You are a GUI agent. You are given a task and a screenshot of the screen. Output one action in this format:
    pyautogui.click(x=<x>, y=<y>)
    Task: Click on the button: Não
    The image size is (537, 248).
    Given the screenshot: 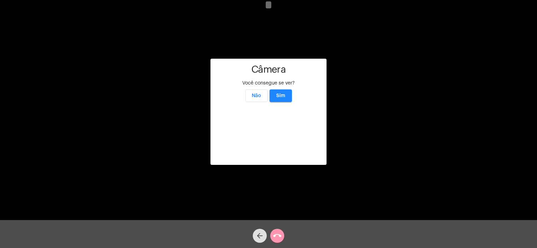 What is the action you would take?
    pyautogui.click(x=257, y=96)
    